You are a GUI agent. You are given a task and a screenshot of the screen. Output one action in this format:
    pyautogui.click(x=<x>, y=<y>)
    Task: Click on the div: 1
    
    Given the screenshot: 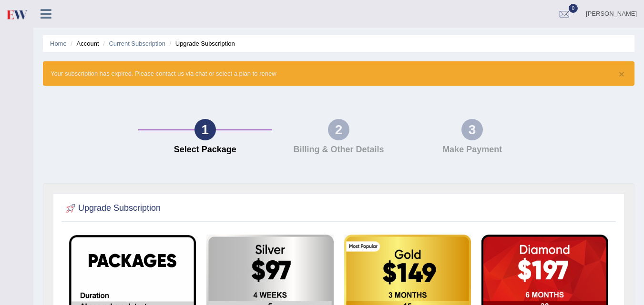 What is the action you would take?
    pyautogui.click(x=205, y=129)
    